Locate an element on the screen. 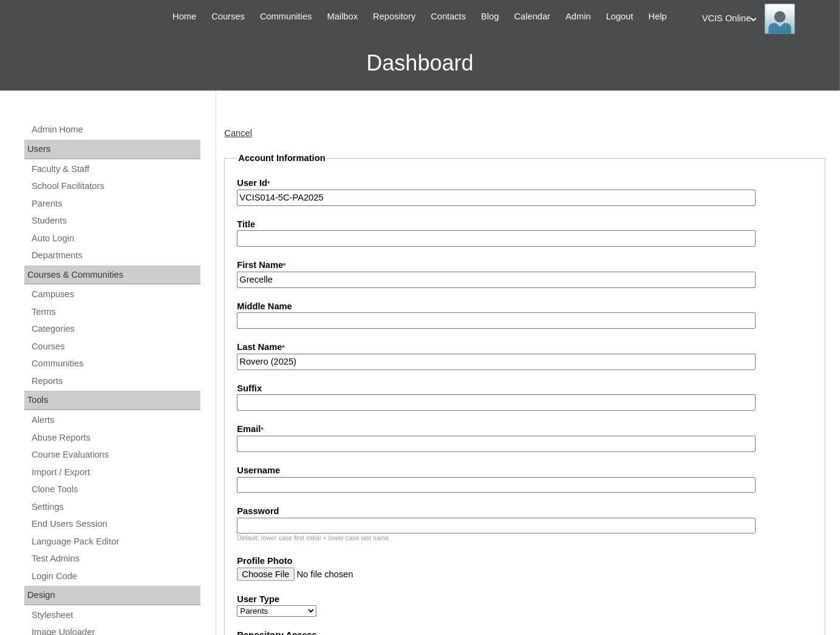 The image size is (840, 635). a: Course Evaluations is located at coordinates (116, 454).